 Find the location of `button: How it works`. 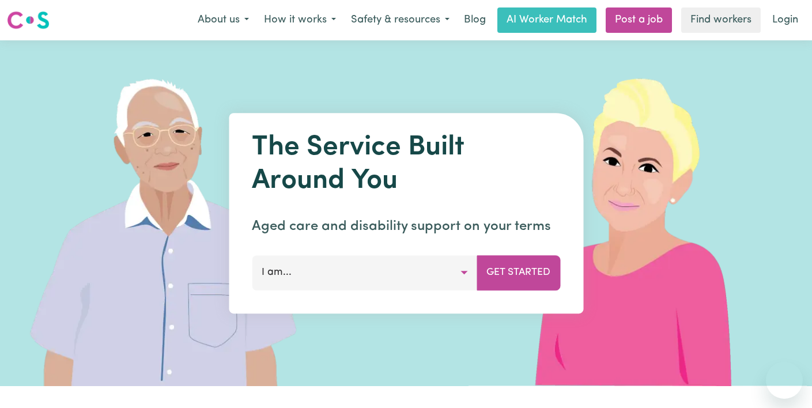

button: How it works is located at coordinates (300, 20).